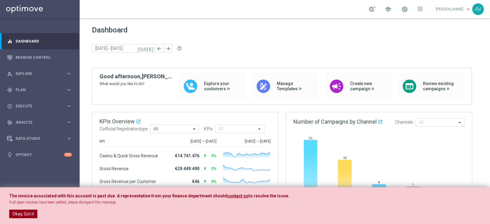  What do you see at coordinates (36, 139) in the screenshot?
I see `div: Data Studio` at bounding box center [36, 139].